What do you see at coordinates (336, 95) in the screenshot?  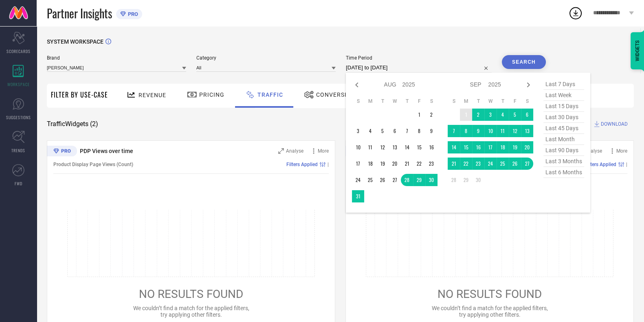 I see `span: Conversion` at bounding box center [336, 95].